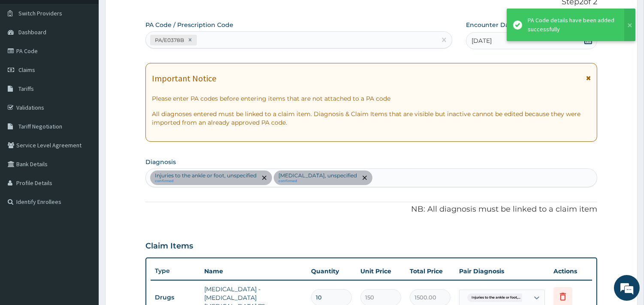 Image resolution: width=644 pixels, height=305 pixels. I want to click on p: Please enter PA codes before entering items that are not attached to a PA code, so click(371, 99).